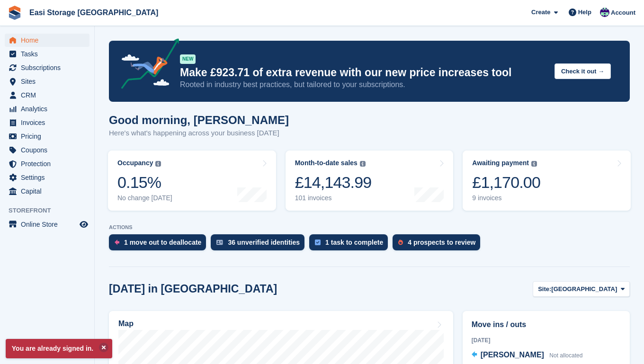  What do you see at coordinates (545, 289) in the screenshot?
I see `span: Site:` at bounding box center [545, 289].